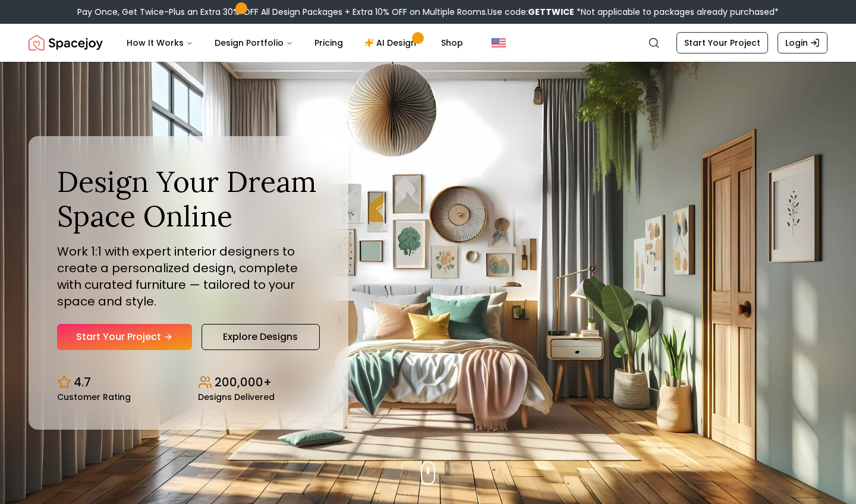 The height and width of the screenshot is (504, 856). Describe the element at coordinates (236, 397) in the screenshot. I see `small: Designs Delivered` at that location.